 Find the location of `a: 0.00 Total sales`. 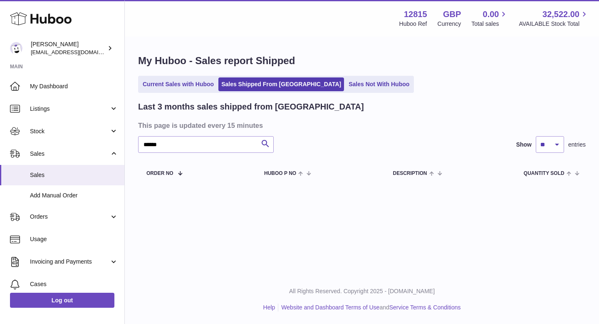

a: 0.00 Total sales is located at coordinates (490, 18).